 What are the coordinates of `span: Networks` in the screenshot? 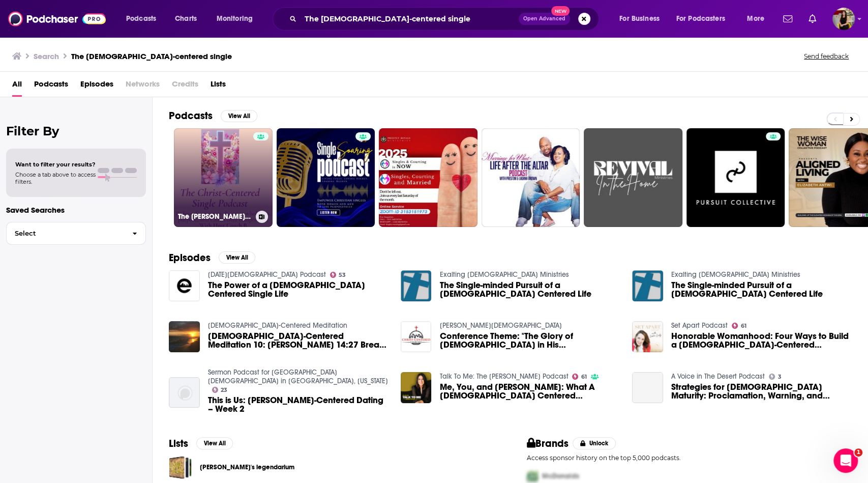 It's located at (143, 86).